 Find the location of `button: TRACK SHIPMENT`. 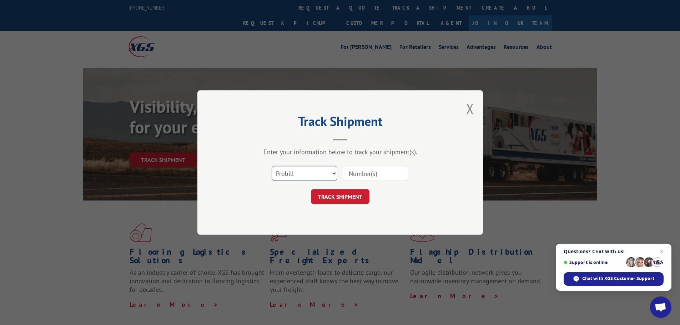

button: TRACK SHIPMENT is located at coordinates (340, 197).